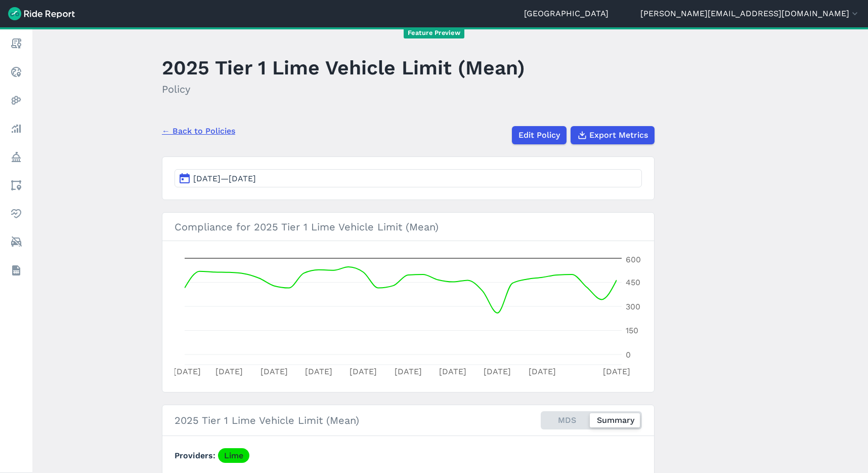  What do you see at coordinates (16, 185) in the screenshot?
I see `a: Areas` at bounding box center [16, 185].